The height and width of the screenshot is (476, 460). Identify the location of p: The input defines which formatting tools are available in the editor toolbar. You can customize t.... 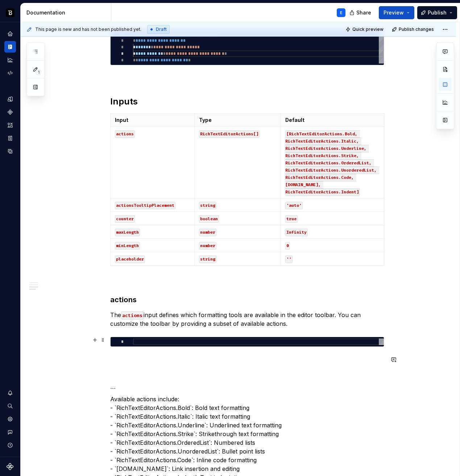
(247, 319).